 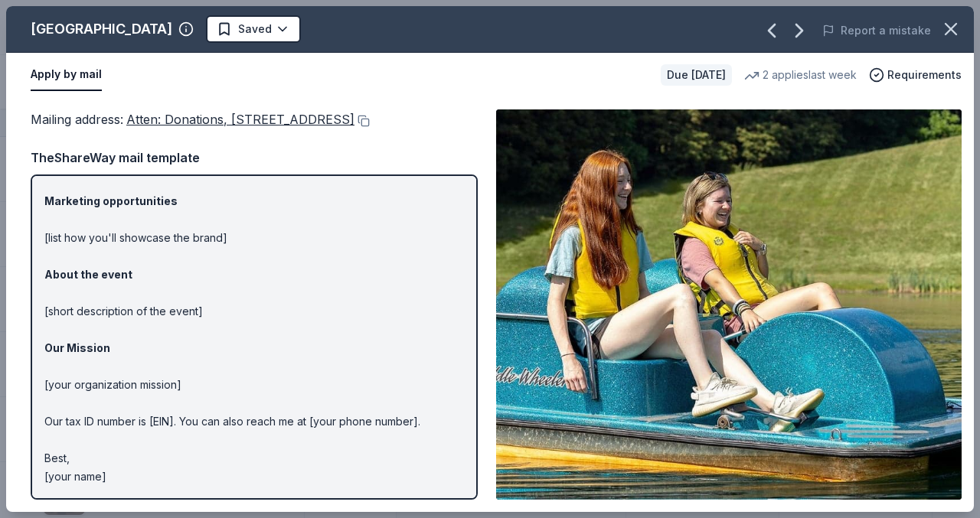 What do you see at coordinates (924, 75) in the screenshot?
I see `span: Requirements` at bounding box center [924, 75].